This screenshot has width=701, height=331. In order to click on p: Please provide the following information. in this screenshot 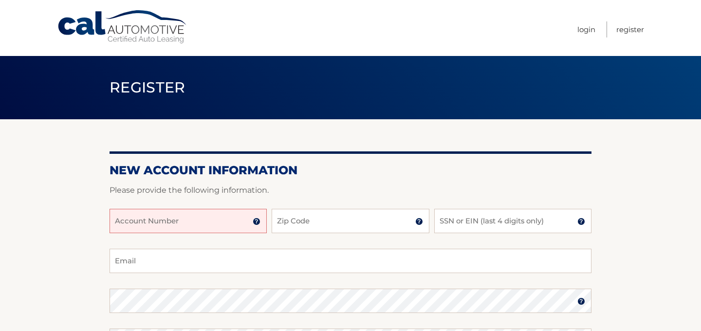, I will do `click(350, 190)`.